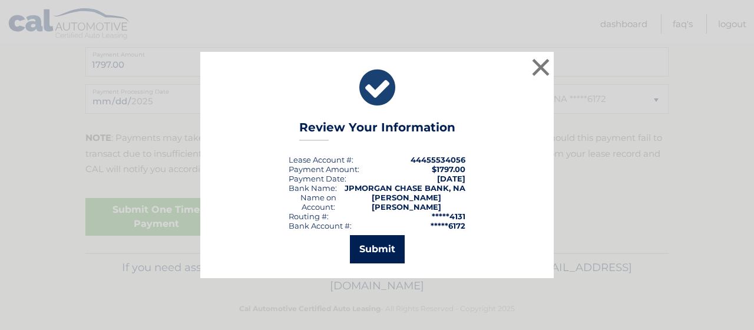  I want to click on span: Payment Date, so click(316, 178).